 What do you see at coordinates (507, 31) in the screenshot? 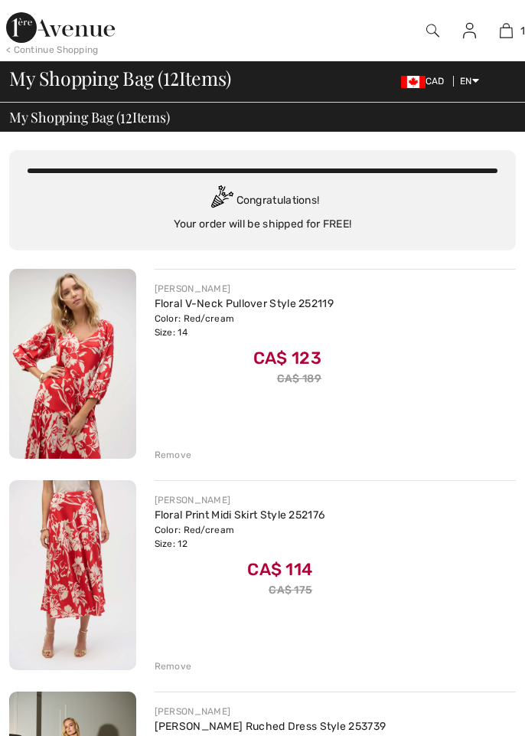
I see `a: 12` at bounding box center [507, 31].